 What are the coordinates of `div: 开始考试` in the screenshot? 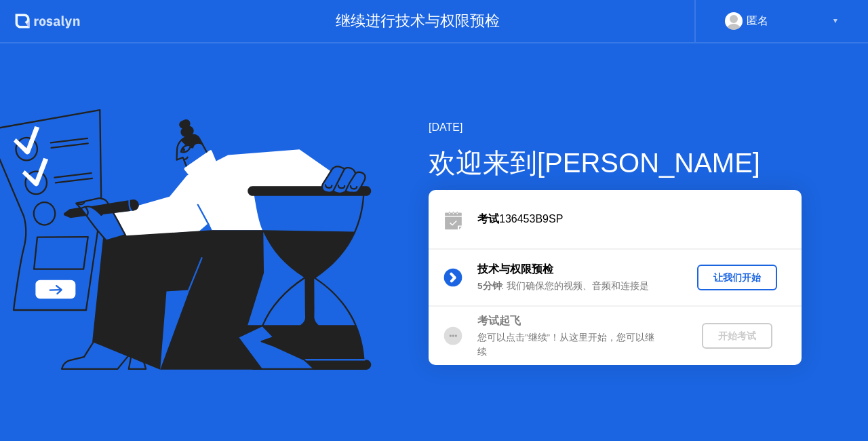 It's located at (737, 336).